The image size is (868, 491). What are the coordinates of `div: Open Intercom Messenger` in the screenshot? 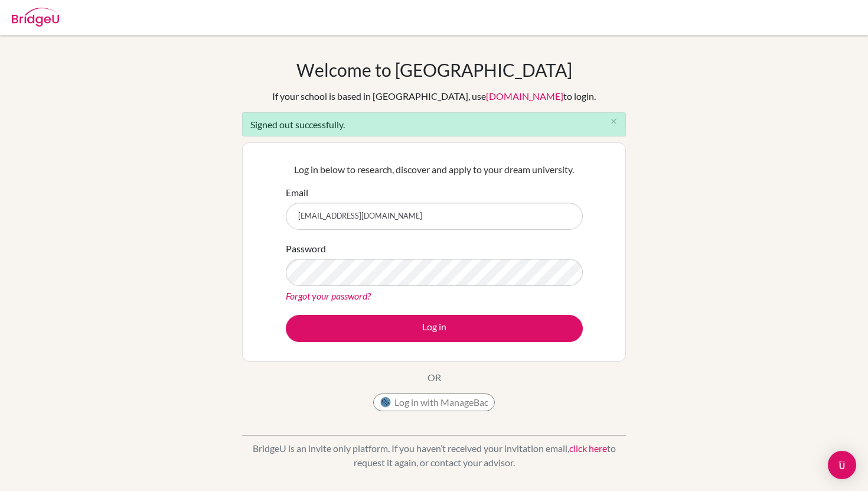 It's located at (842, 465).